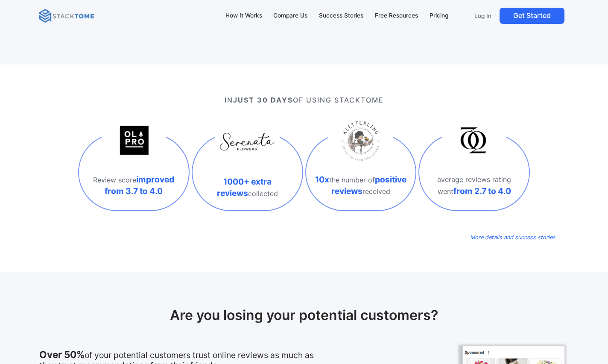 This screenshot has height=364, width=608. I want to click on strong: 1000+ extra reviews, so click(244, 187).